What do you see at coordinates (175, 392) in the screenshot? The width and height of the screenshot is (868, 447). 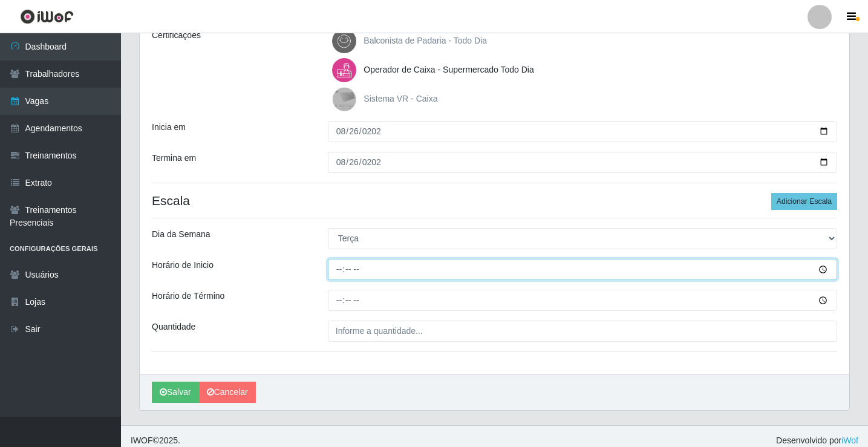 I see `button: Salvar` at bounding box center [175, 392].